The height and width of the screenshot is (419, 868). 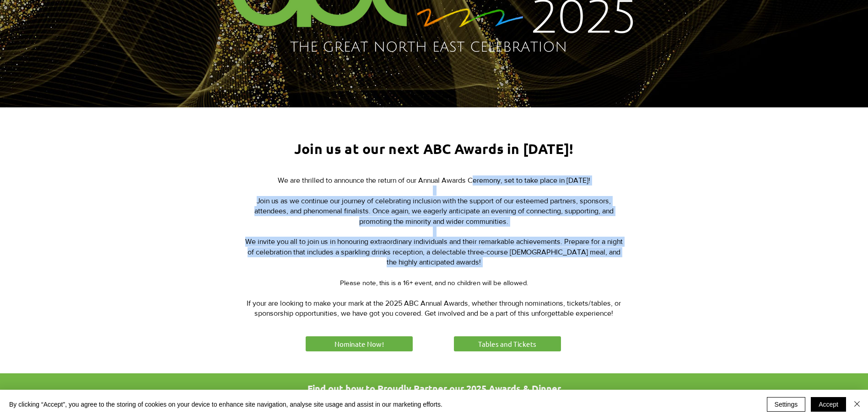 What do you see at coordinates (507, 344) in the screenshot?
I see `span: Tables and Tickets` at bounding box center [507, 344].